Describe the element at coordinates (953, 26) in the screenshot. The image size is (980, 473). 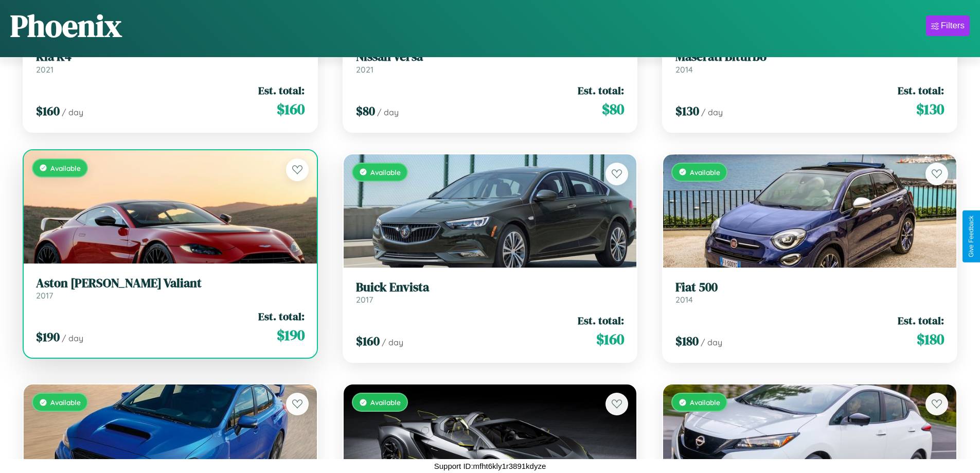
I see `div: Filters` at that location.